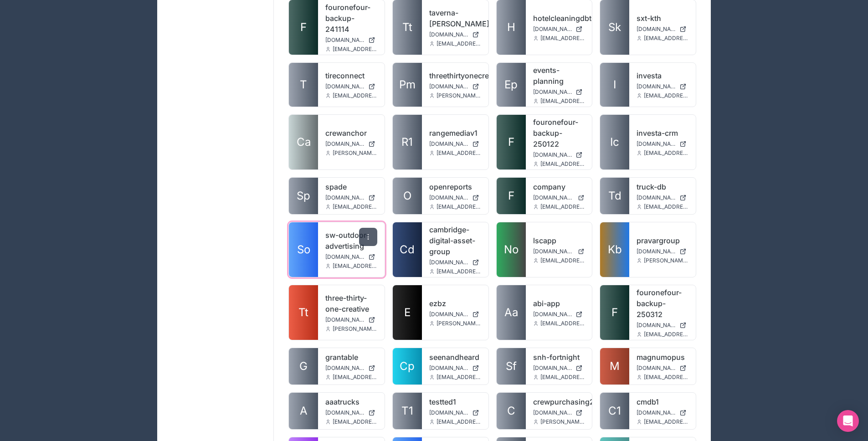  What do you see at coordinates (511, 250) in the screenshot?
I see `span: No` at bounding box center [511, 250].